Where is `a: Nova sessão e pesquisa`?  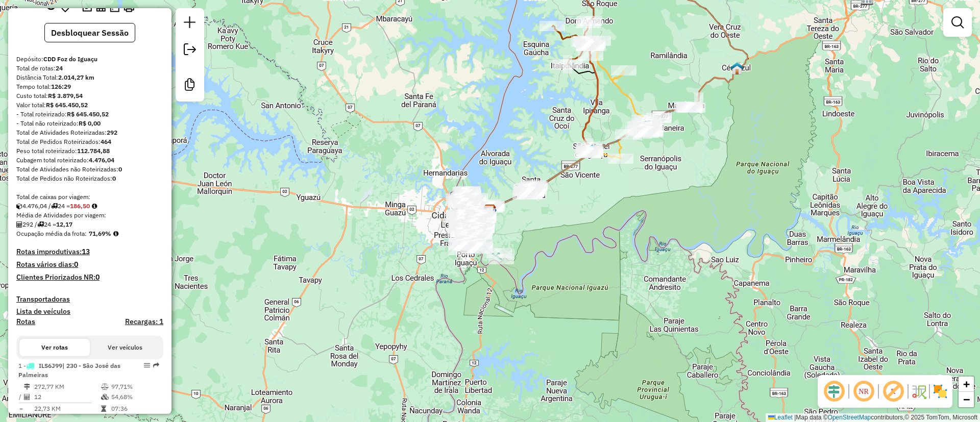
a: Nova sessão e pesquisa is located at coordinates (190, 23).